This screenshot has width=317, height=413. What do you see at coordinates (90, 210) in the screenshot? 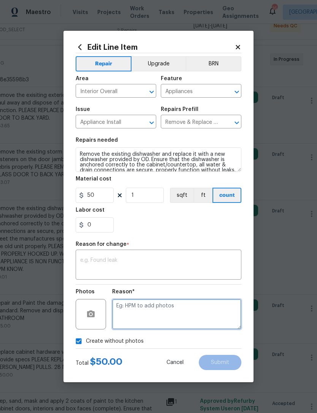
I see `h5: Labor cost` at bounding box center [90, 210].